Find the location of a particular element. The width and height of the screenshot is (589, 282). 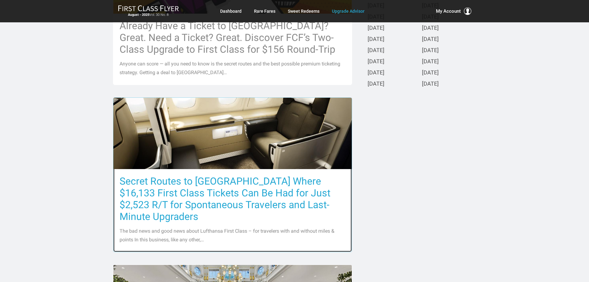

a: Sweet Redeems is located at coordinates (304, 11).